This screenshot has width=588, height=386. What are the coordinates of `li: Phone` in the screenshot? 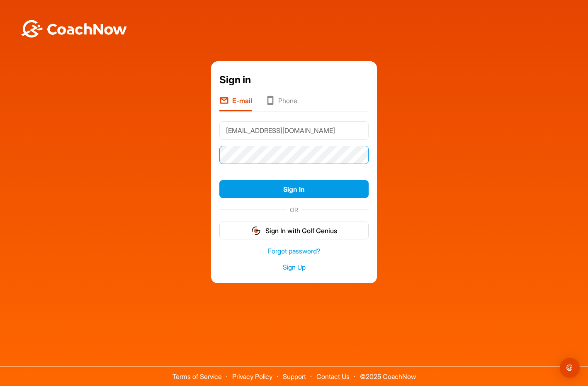 It's located at (281, 104).